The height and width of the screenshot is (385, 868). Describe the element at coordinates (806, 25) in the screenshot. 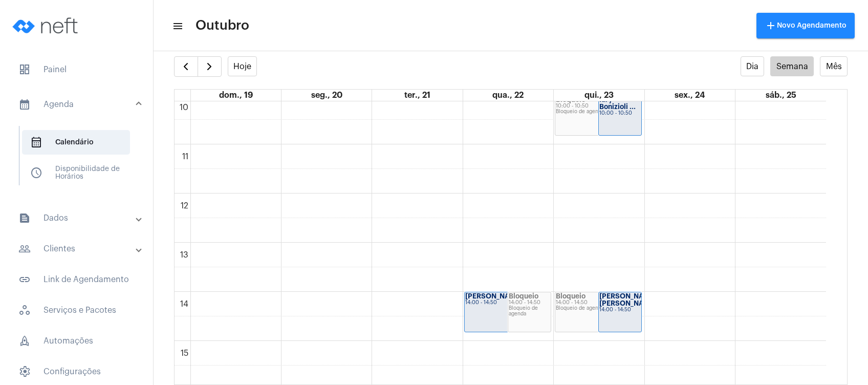

I see `span: Novo Agendamento` at that location.